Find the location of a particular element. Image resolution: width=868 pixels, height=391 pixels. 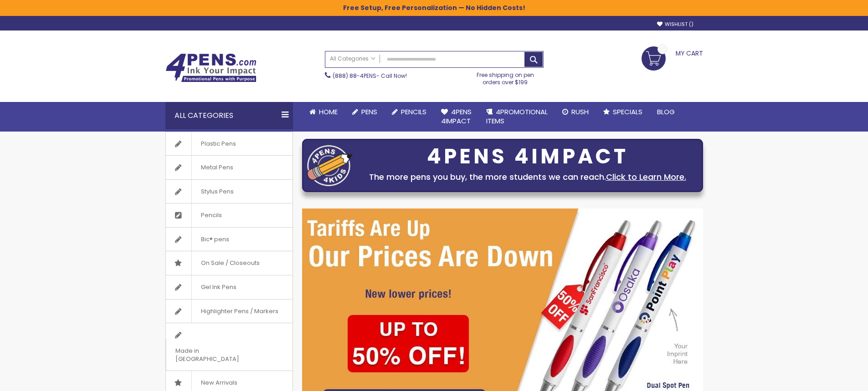

span: Blog is located at coordinates (665, 112).